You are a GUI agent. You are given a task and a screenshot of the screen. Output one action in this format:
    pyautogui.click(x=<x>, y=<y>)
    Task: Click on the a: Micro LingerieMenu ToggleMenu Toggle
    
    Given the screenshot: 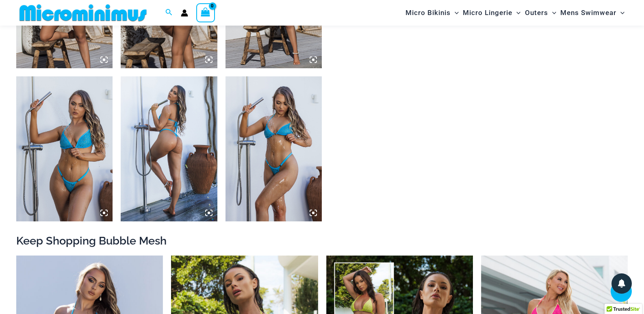 What is the action you would take?
    pyautogui.click(x=491, y=13)
    